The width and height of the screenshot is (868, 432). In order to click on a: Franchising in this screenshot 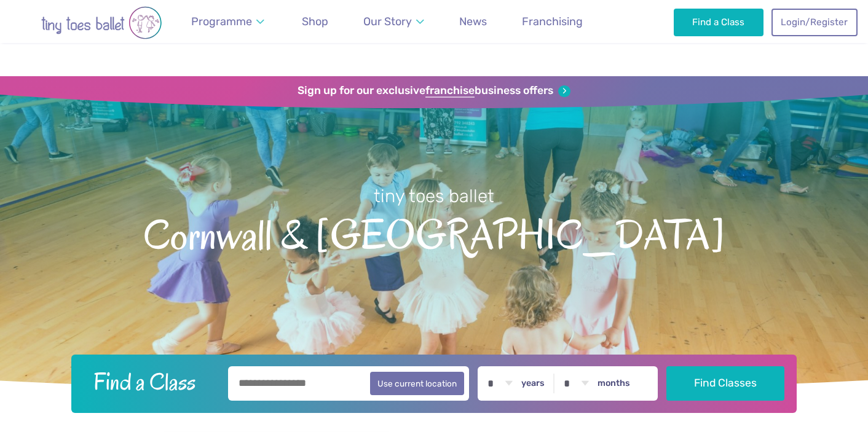, I will do `click(552, 22)`.